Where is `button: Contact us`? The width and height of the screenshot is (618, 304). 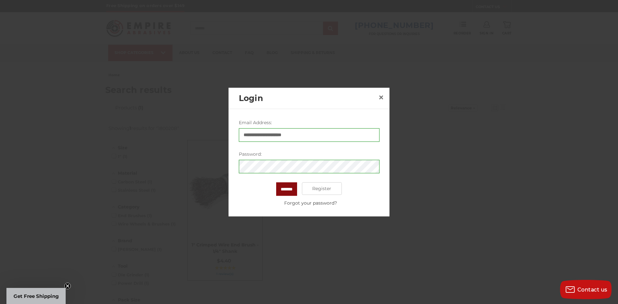 button: Contact us is located at coordinates (586, 290).